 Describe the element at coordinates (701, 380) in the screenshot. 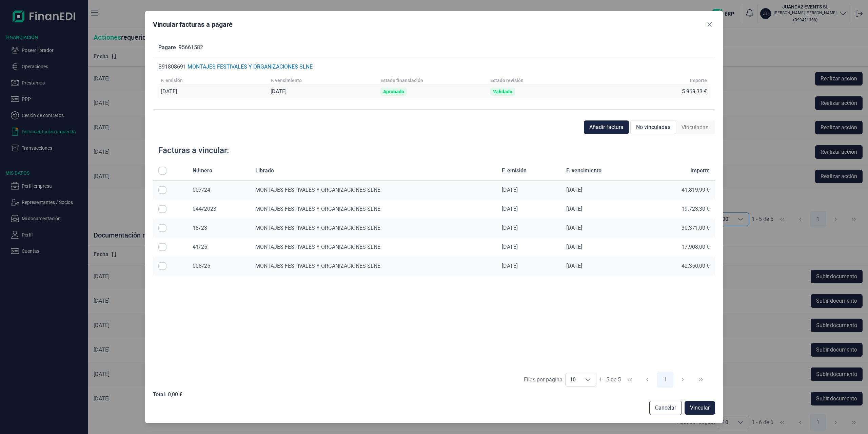

I see `button: Last Page` at that location.